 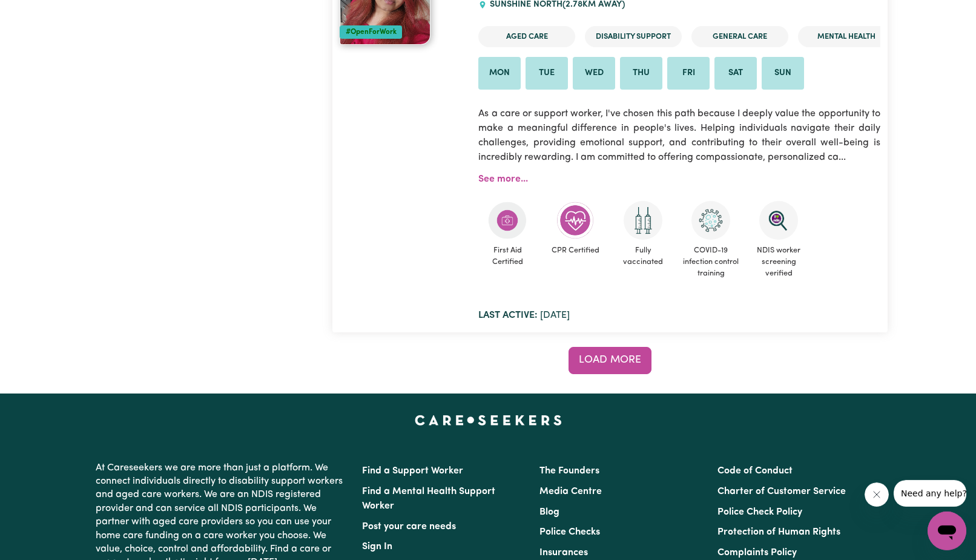 What do you see at coordinates (488, 420) in the screenshot?
I see `a: Careseekers home page` at bounding box center [488, 420].